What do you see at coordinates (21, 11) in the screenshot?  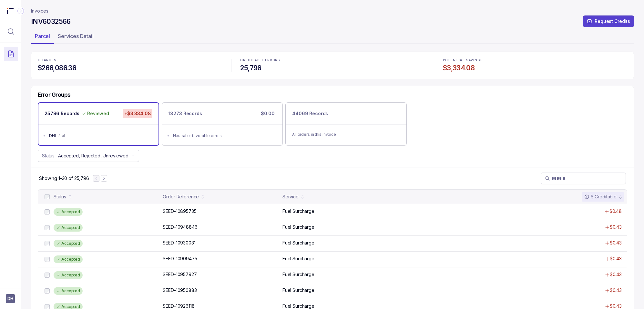 I see `div: Collapse Icon` at bounding box center [21, 11].